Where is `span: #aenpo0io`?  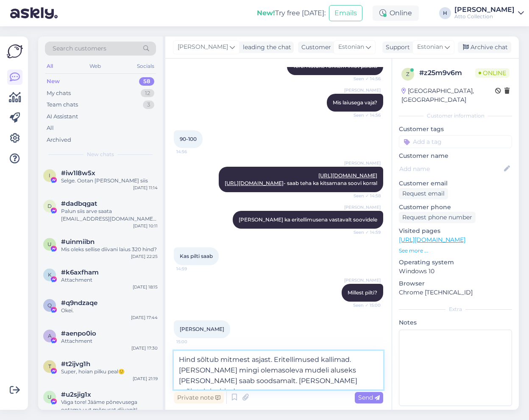
span: #aenpo0io is located at coordinates (78, 333).